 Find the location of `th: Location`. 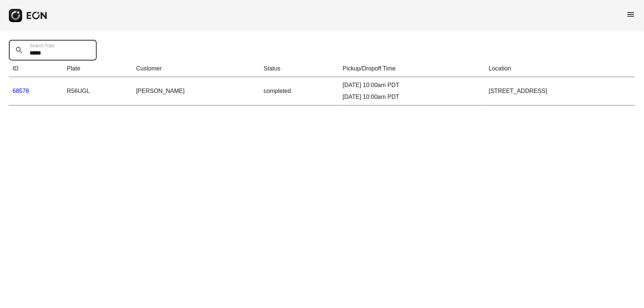

th: Location is located at coordinates (560, 69).